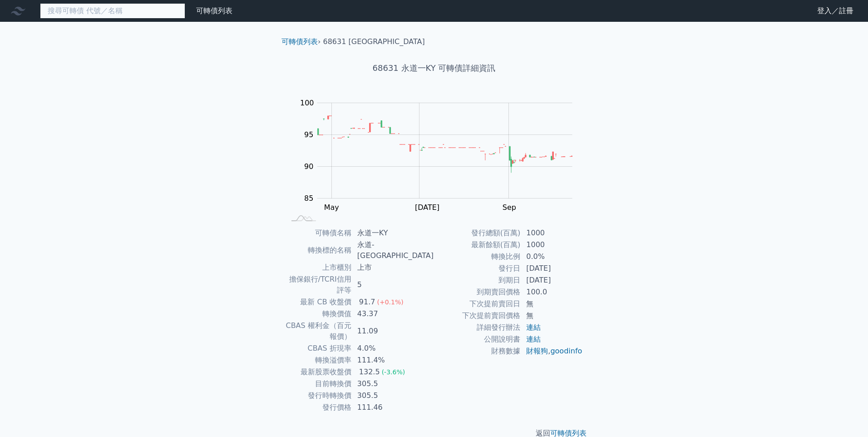  What do you see at coordinates (552, 256) in the screenshot?
I see `td: 0.0%` at bounding box center [552, 256].